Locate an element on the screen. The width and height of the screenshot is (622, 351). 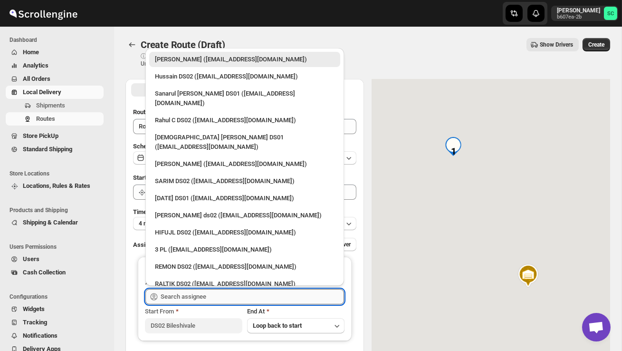
li: Vikas Rathod (lolegiy458@nalwan.com) is located at coordinates (245, 163).